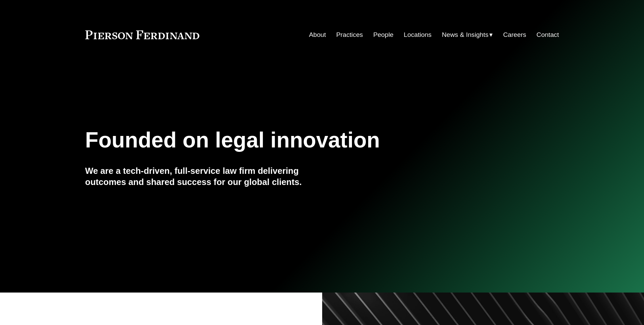 The width and height of the screenshot is (644, 325). Describe the element at coordinates (468, 35) in the screenshot. I see `a: folder dropdown` at that location.